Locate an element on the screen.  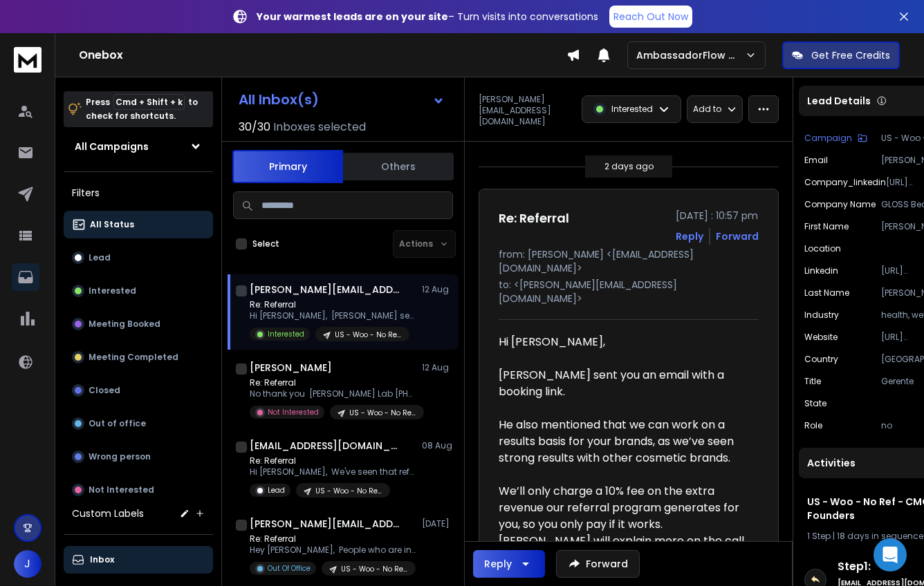
p: website is located at coordinates (820, 337).